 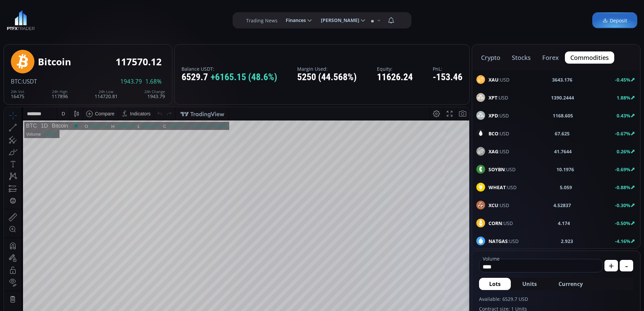 What do you see at coordinates (262, 20) in the screenshot?
I see `label: Trading News` at bounding box center [262, 20].